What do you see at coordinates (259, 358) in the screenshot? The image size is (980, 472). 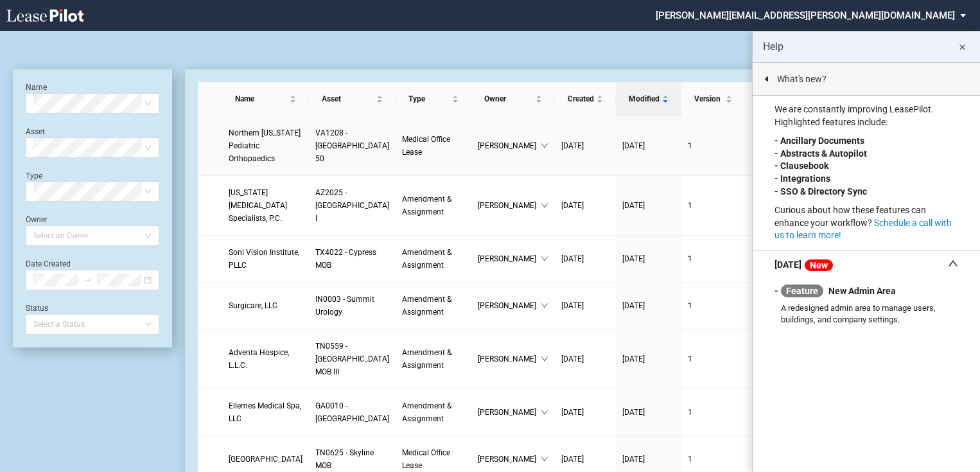 I see `span: Adventa Hospice, L.L.C.` at bounding box center [259, 358].